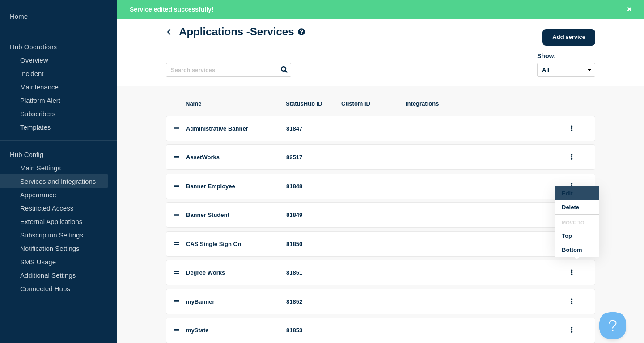 The image size is (644, 343). What do you see at coordinates (308, 103) in the screenshot?
I see `span: StatusHub ID` at bounding box center [308, 103].